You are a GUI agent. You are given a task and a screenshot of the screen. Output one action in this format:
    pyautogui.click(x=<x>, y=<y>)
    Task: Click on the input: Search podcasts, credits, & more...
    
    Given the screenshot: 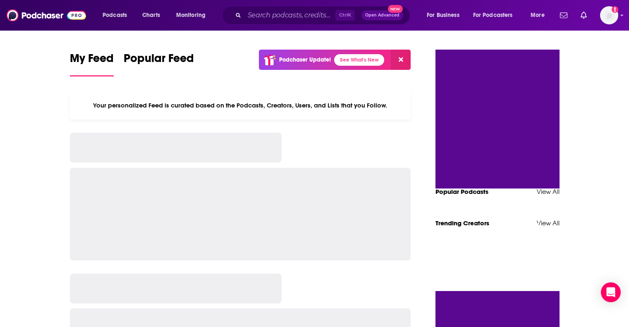 What is the action you would take?
    pyautogui.click(x=290, y=15)
    